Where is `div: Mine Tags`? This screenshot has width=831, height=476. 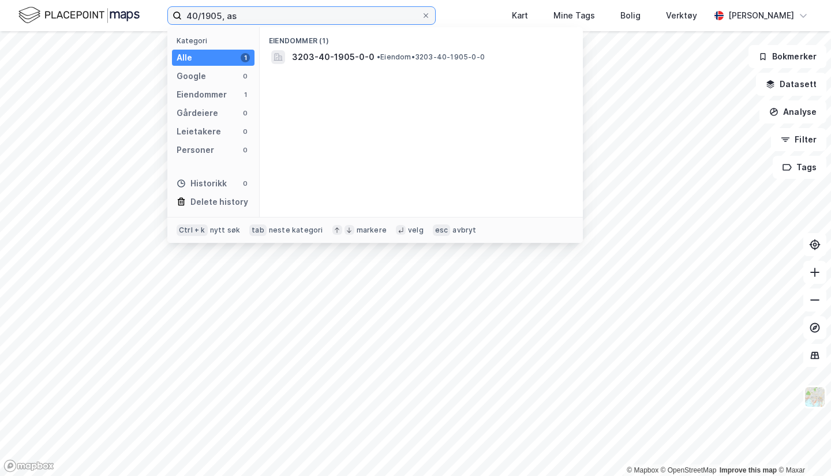 div: Mine Tags is located at coordinates (574, 16).